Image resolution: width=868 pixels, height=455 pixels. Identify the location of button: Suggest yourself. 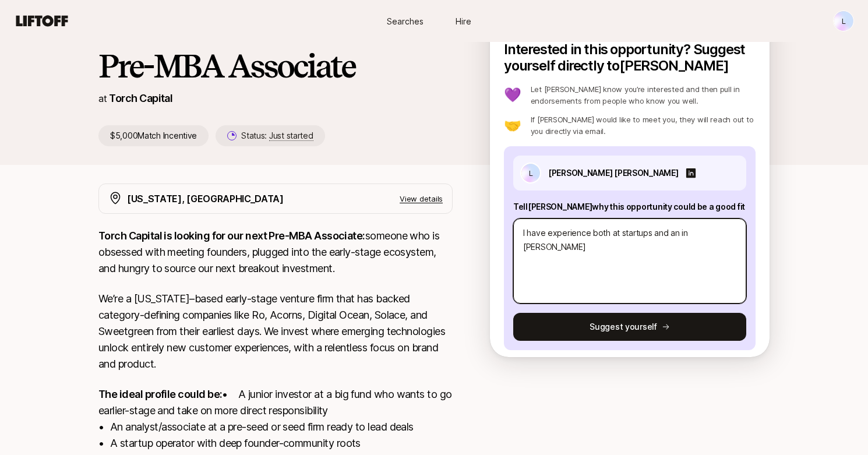
(630, 327).